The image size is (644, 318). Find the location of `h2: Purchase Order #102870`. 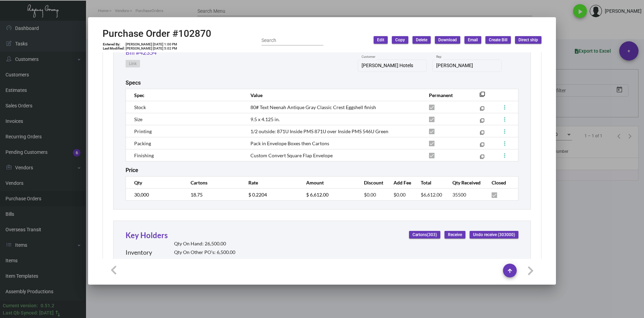

h2: Purchase Order #102870 is located at coordinates (157, 34).